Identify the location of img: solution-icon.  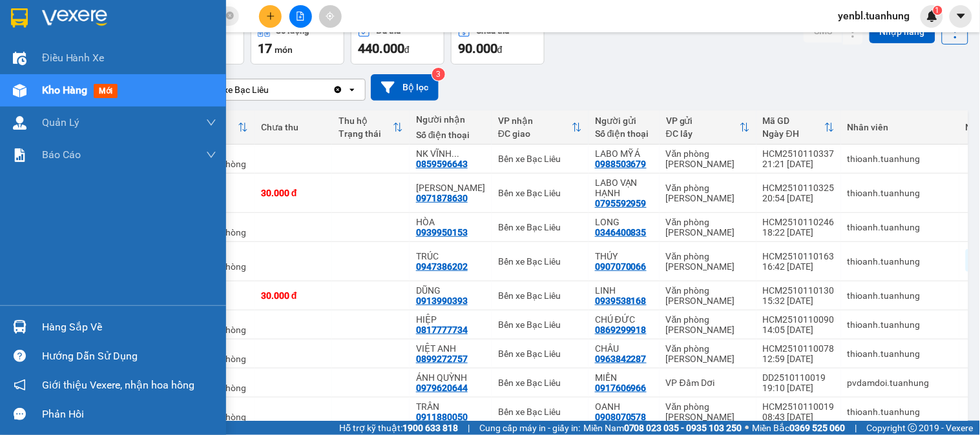
(20, 155).